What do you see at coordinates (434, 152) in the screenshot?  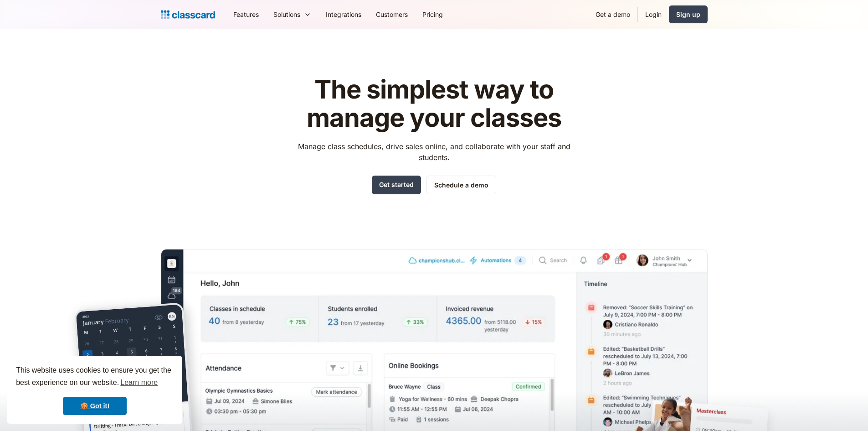 I see `p: Manage class schedules, drive sales online, and collaborate with your staff and students.` at bounding box center [434, 152].